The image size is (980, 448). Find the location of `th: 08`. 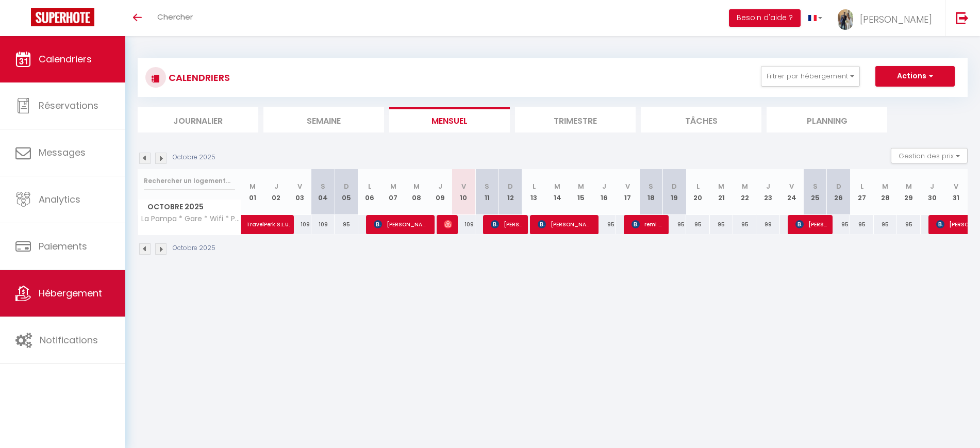

th: 08 is located at coordinates (417, 192).